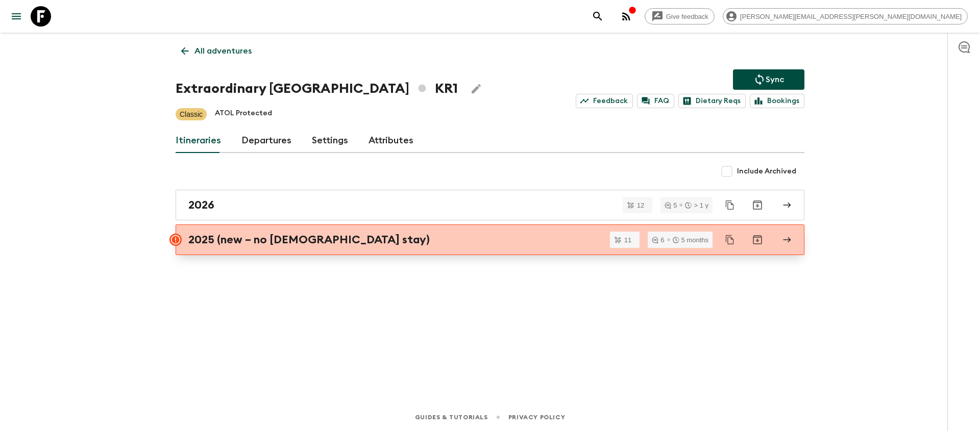  What do you see at coordinates (775, 80) in the screenshot?
I see `p: Sync` at bounding box center [775, 80].